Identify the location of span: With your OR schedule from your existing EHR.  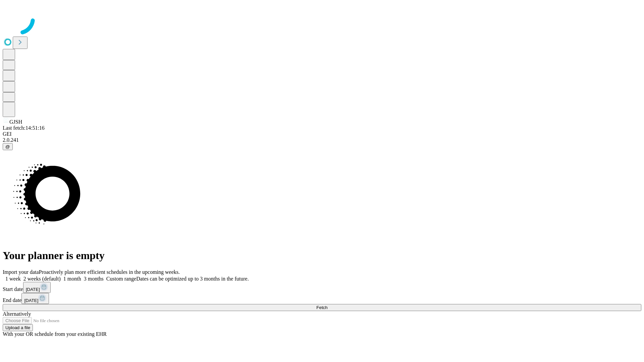
(55, 334).